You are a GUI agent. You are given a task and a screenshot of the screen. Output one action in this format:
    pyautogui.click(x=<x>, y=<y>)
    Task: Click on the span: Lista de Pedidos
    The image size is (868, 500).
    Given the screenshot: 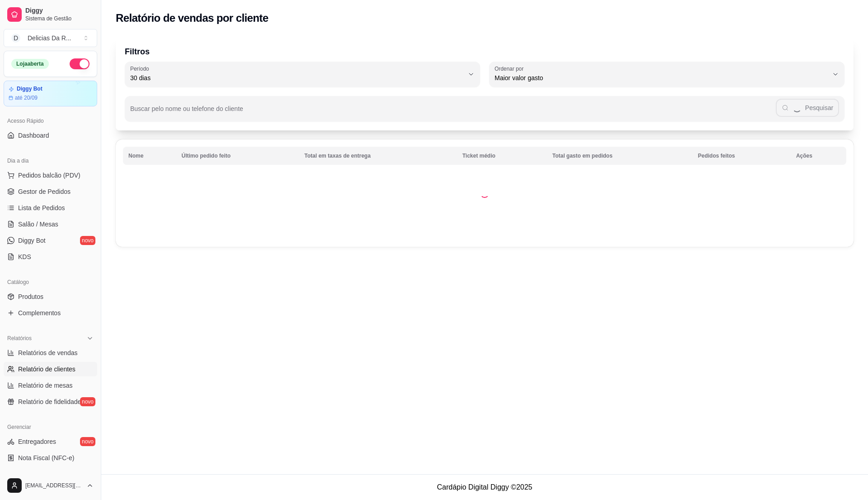 What is the action you would take?
    pyautogui.click(x=42, y=208)
    